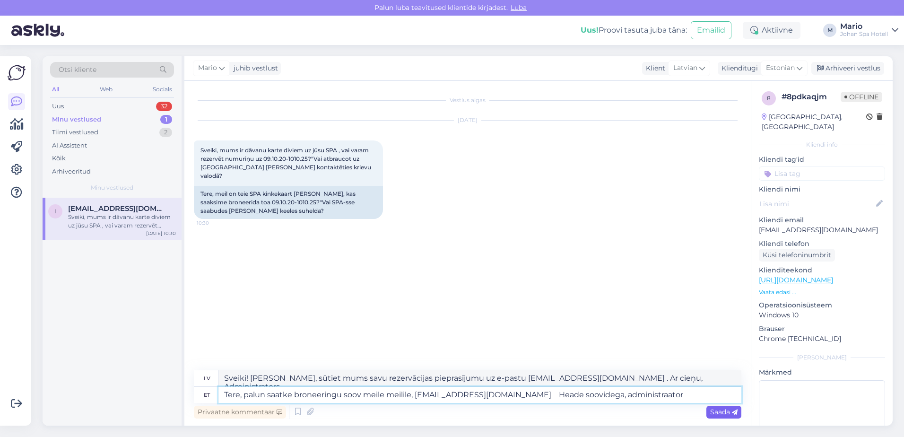  Describe the element at coordinates (166, 120) in the screenshot. I see `div: 1` at that location.